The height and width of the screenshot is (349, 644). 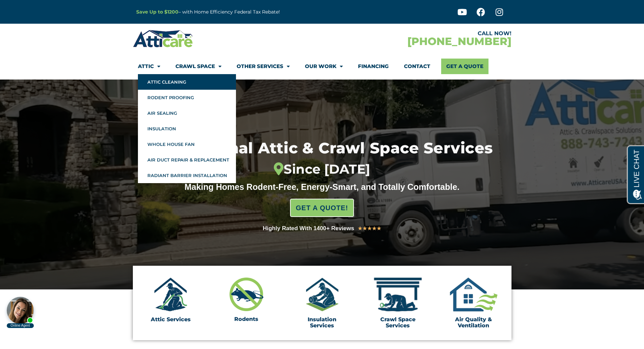 I want to click on a: Insulation, so click(x=187, y=128).